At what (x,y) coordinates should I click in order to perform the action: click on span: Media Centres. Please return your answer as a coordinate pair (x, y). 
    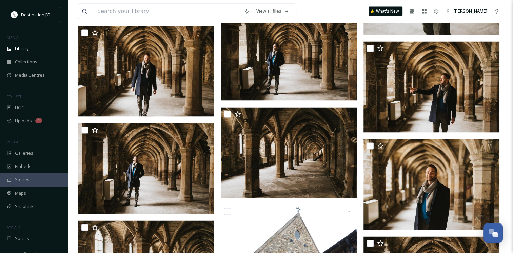
    Looking at the image, I should click on (30, 75).